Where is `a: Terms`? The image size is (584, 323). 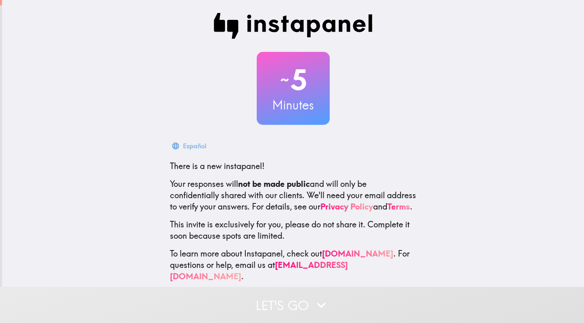 a: Terms is located at coordinates (399, 206).